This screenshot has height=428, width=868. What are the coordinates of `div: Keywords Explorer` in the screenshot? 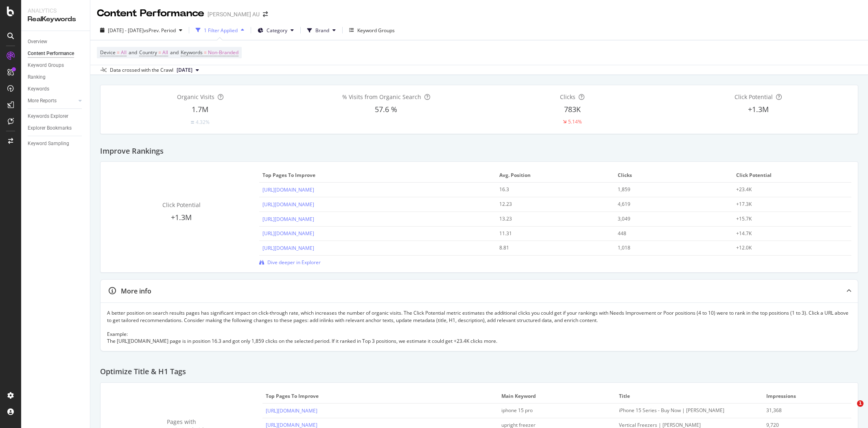 It's located at (48, 116).